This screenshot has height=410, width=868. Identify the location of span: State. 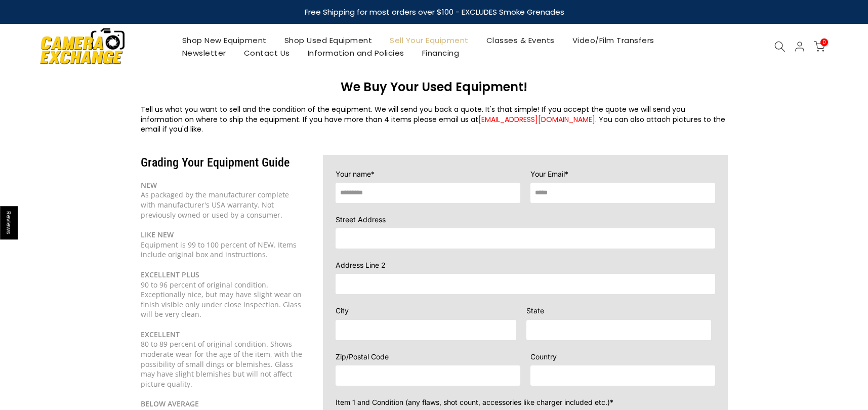
(535, 310).